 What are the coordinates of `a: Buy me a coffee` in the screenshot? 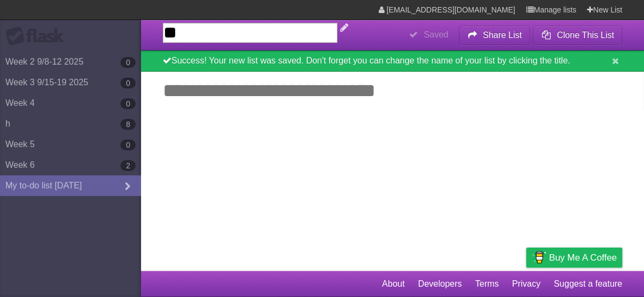 It's located at (574, 257).